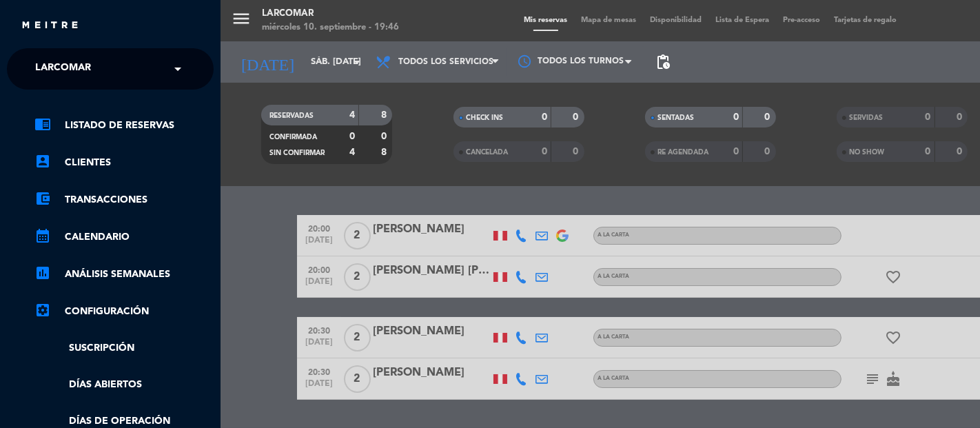  I want to click on a: chrome_reader_modeListado de Reservas, so click(124, 126).